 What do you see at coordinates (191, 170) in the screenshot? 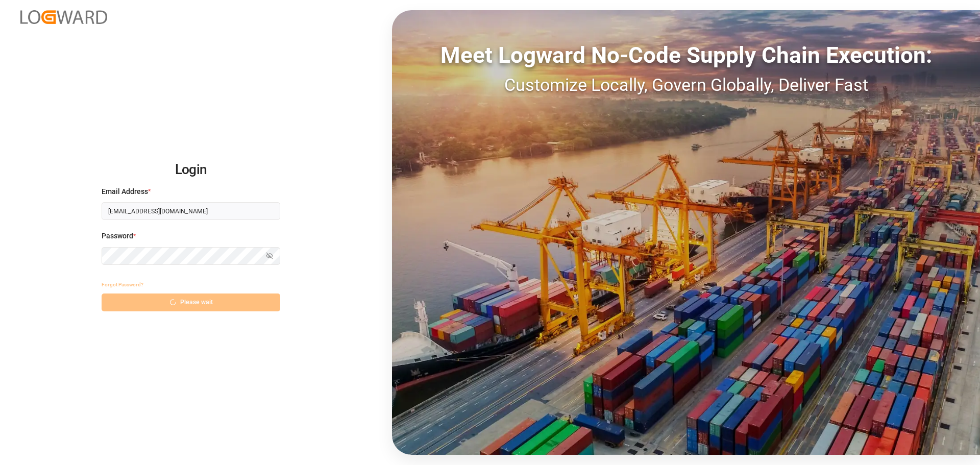
I see `h2: Login` at bounding box center [191, 170].